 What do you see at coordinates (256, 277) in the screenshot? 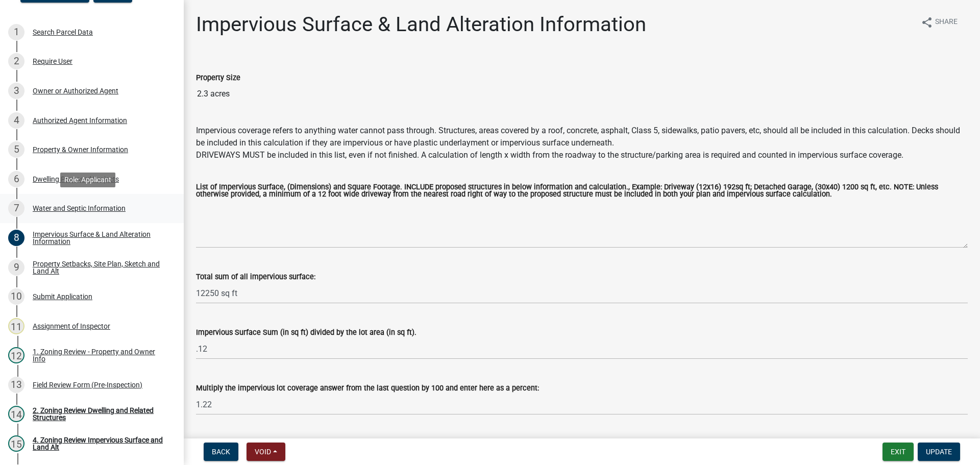
I see `label: Total sum of all impervious surface:` at bounding box center [256, 277].